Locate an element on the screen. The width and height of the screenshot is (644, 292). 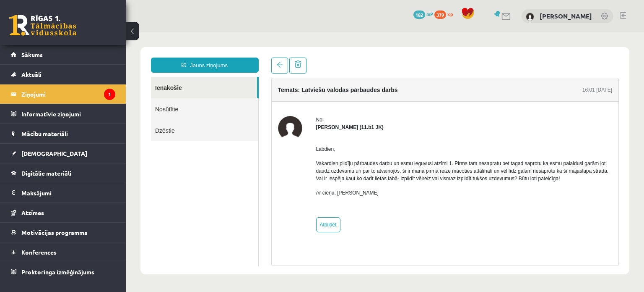
a: Dzēstie is located at coordinates (79, 98).